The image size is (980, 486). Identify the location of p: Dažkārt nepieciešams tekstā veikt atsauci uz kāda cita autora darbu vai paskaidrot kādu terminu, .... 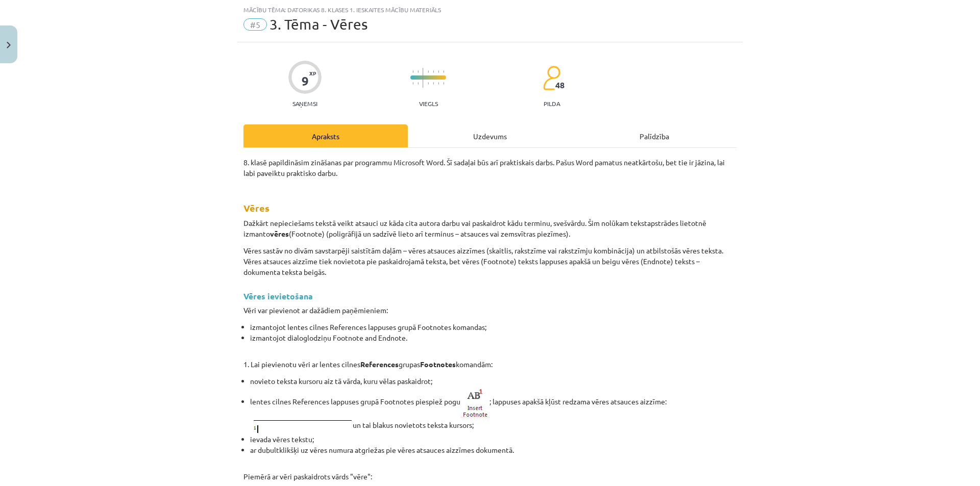
(490, 229).